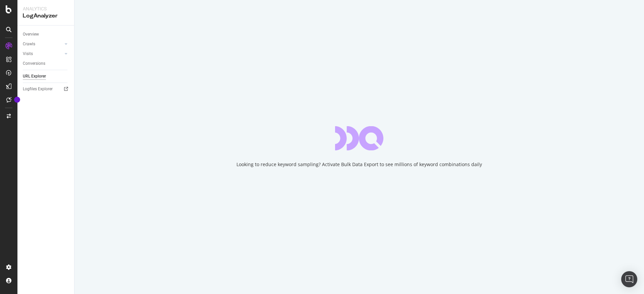 The width and height of the screenshot is (644, 294). What do you see at coordinates (359, 138) in the screenshot?
I see `div: animation` at bounding box center [359, 138].